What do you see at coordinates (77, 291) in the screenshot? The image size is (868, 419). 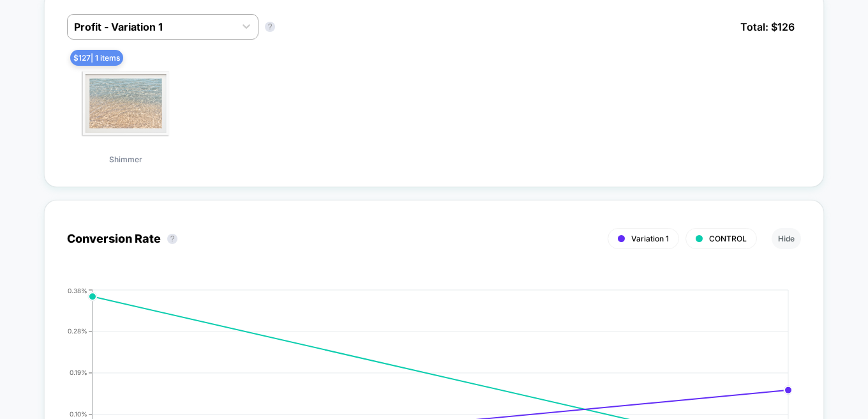 I see `tspan: 0.38%` at bounding box center [77, 291].